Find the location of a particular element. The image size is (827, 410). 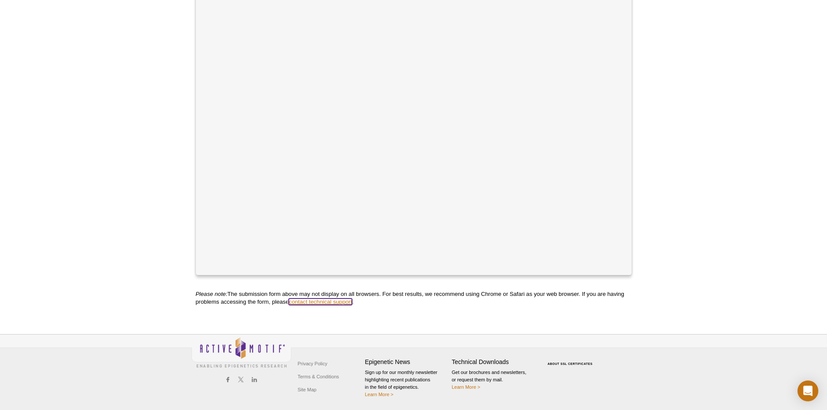

div: Open Intercom Messenger is located at coordinates (808, 391).